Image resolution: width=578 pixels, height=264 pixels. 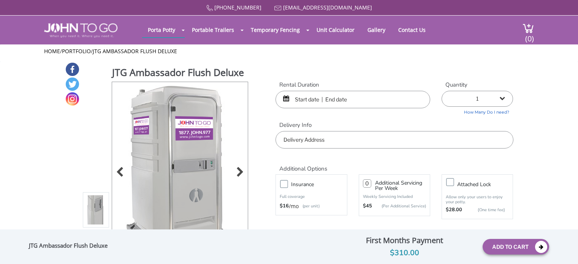 I want to click on div: $310.00, so click(x=404, y=253).